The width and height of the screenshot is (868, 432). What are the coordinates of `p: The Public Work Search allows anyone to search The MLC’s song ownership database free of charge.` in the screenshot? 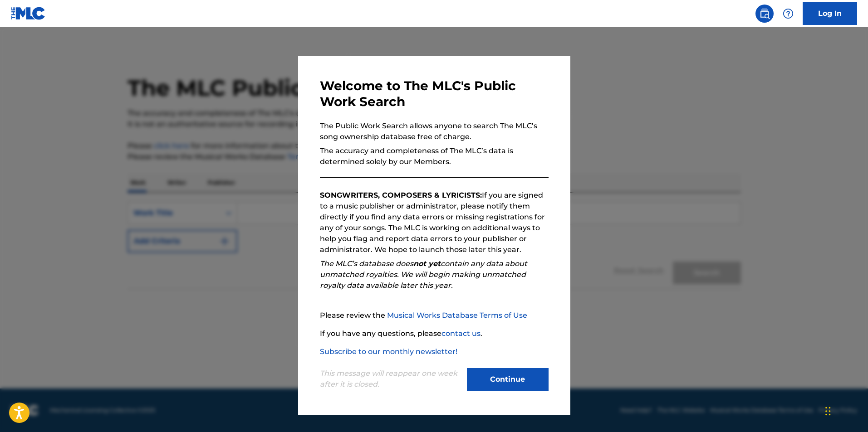 It's located at (435, 132).